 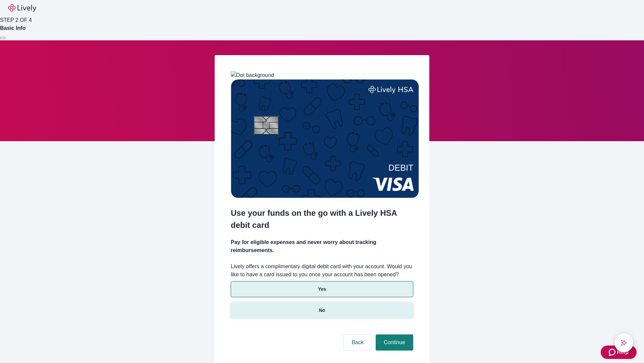 What do you see at coordinates (253, 75) in the screenshot?
I see `img: Dot background` at bounding box center [253, 75].